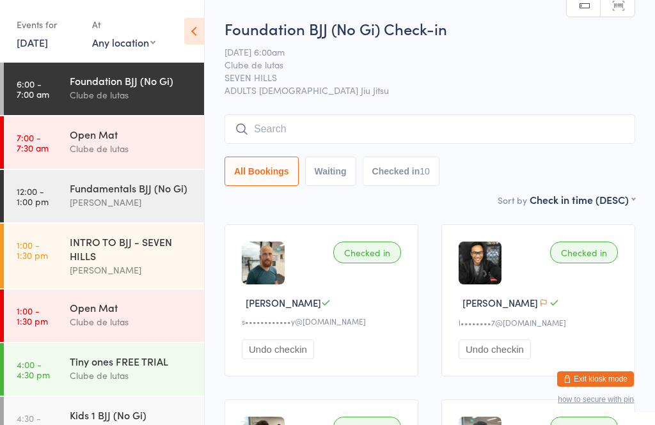 The width and height of the screenshot is (655, 425). Describe the element at coordinates (263, 263) in the screenshot. I see `img: image1703029773.png` at that location.